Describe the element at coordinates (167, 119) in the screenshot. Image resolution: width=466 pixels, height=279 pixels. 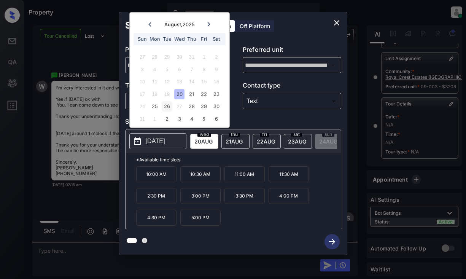
I see `div: Choose Tuesday, September 2nd, 2025` at that location.